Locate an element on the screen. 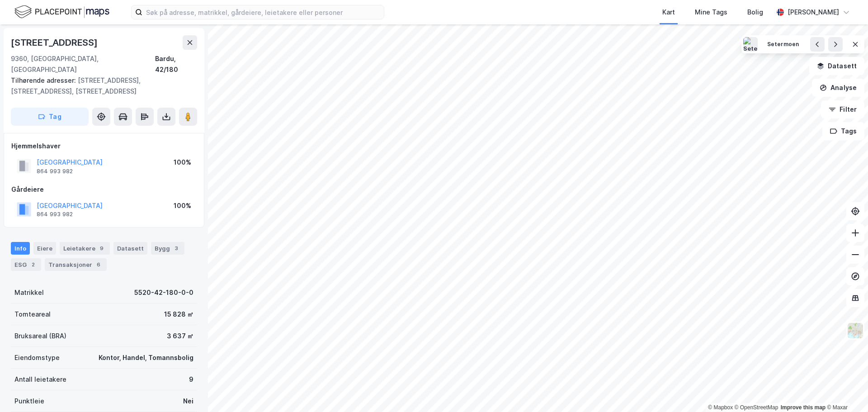 This screenshot has height=412, width=868. div: 6 is located at coordinates (98, 264).